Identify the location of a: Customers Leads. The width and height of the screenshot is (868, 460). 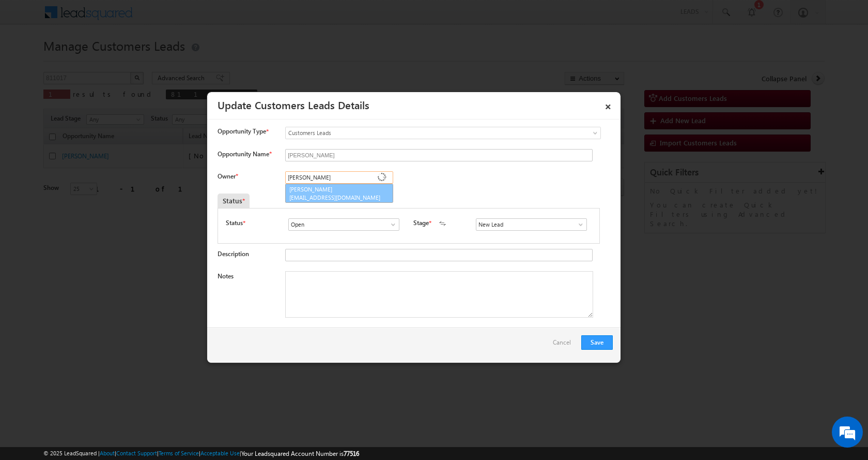
(443, 133).